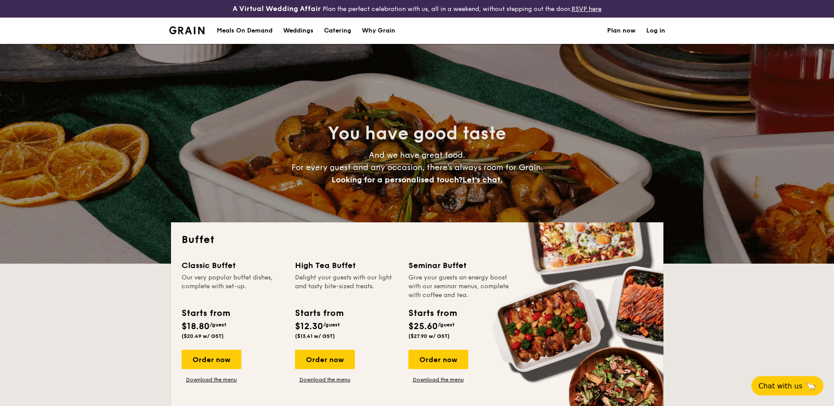  I want to click on div: High Tea Buffet, so click(347, 266).